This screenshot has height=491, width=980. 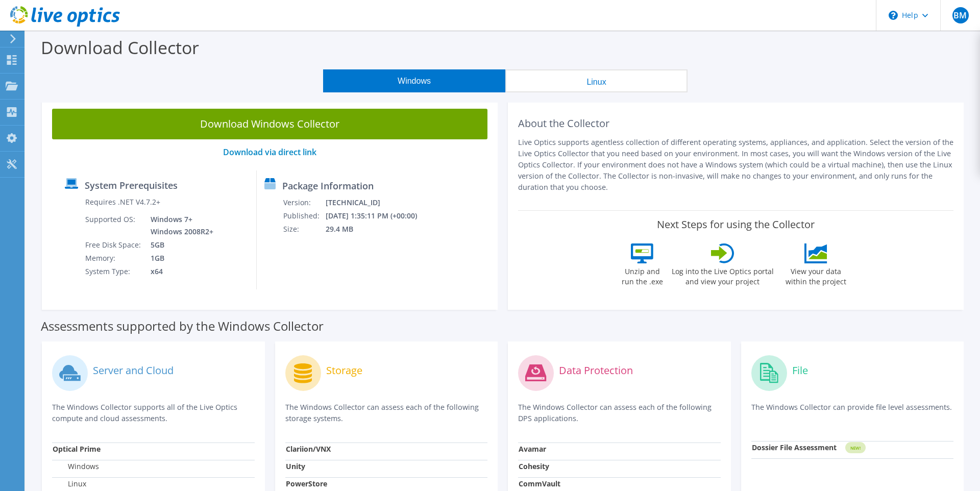 What do you see at coordinates (75, 467) in the screenshot?
I see `label: Windows` at bounding box center [75, 467].